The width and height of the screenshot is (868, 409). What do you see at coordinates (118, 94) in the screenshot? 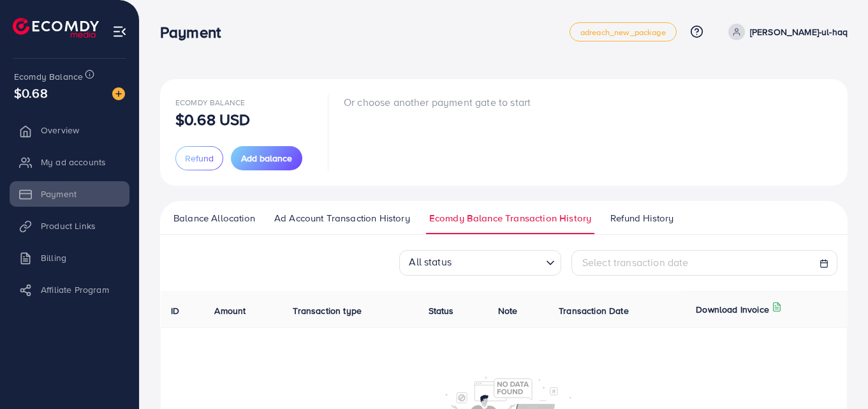
I see `img: image` at bounding box center [118, 94].